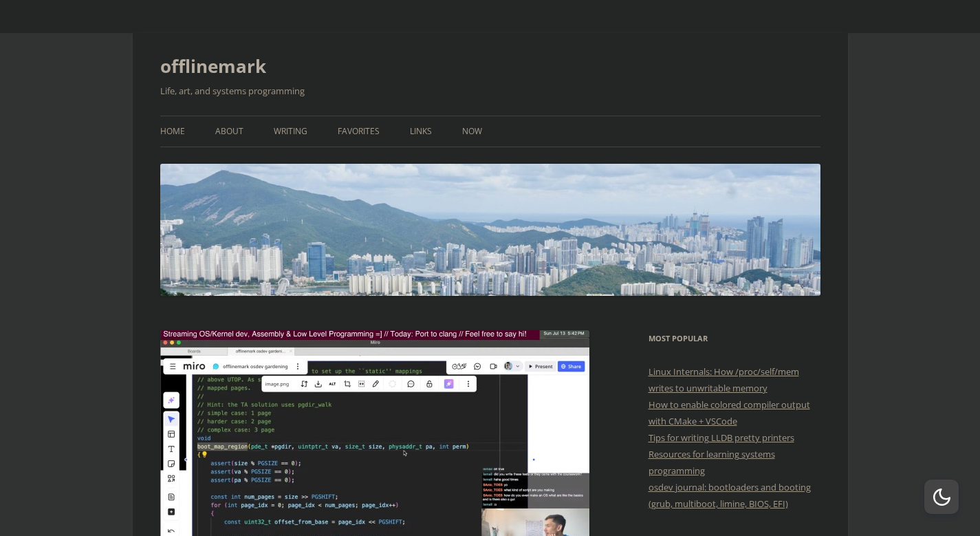 The image size is (980, 536). I want to click on a: Writing, so click(290, 132).